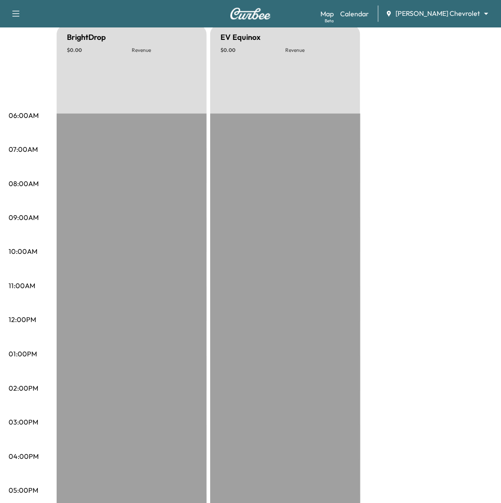 This screenshot has width=501, height=503. I want to click on p: 06:00AM, so click(24, 115).